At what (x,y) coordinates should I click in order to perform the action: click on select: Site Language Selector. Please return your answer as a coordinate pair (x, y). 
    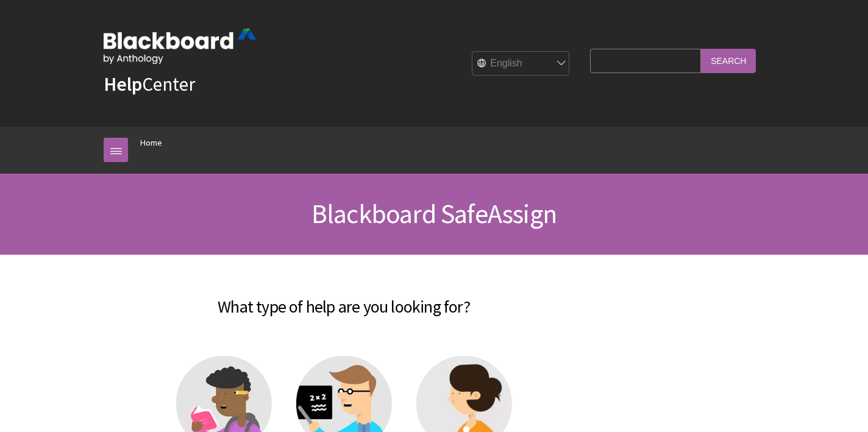
    Looking at the image, I should click on (521, 64).